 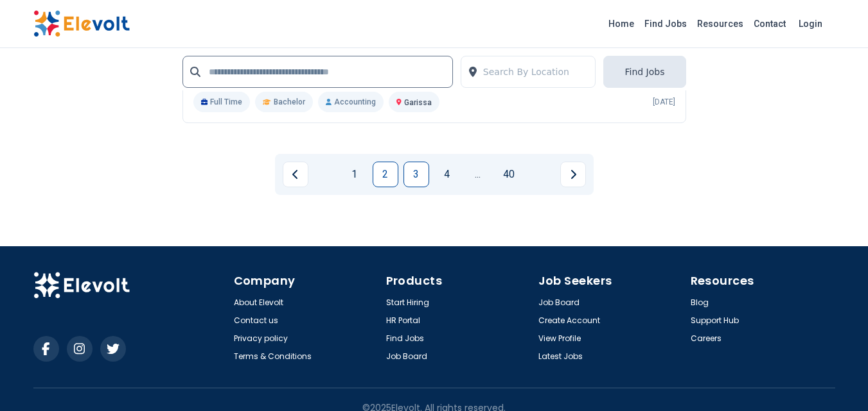 What do you see at coordinates (260, 339) in the screenshot?
I see `a: Privacy policy` at bounding box center [260, 339].